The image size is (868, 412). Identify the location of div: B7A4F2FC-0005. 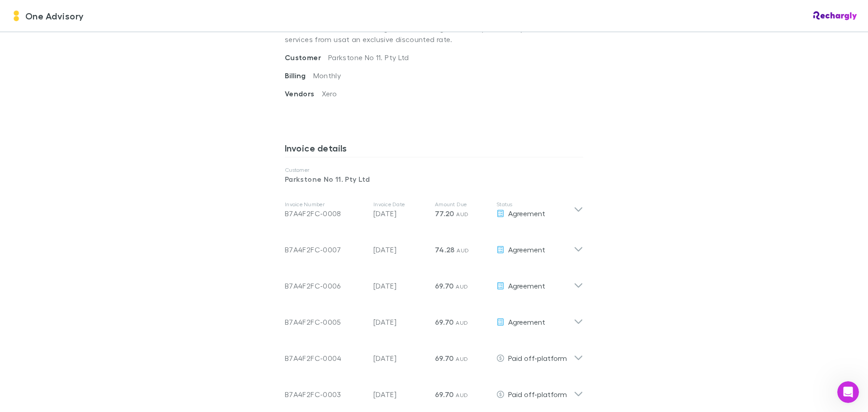
(326, 322).